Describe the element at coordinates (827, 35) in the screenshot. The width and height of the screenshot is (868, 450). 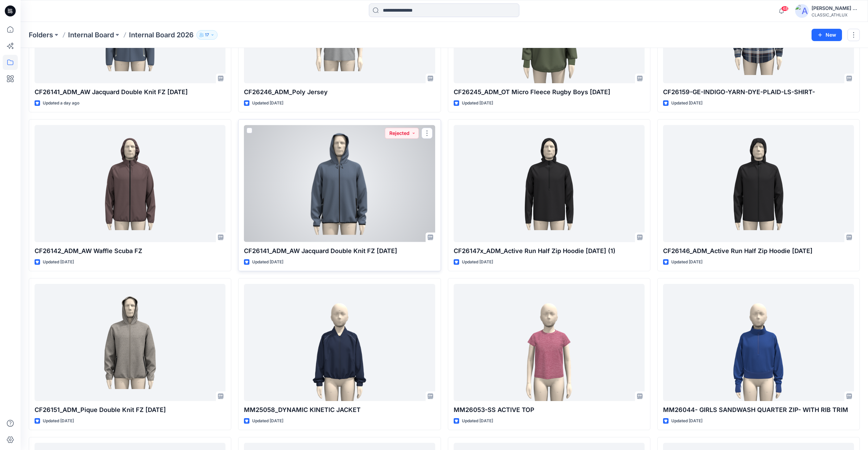
I see `button: New` at that location.